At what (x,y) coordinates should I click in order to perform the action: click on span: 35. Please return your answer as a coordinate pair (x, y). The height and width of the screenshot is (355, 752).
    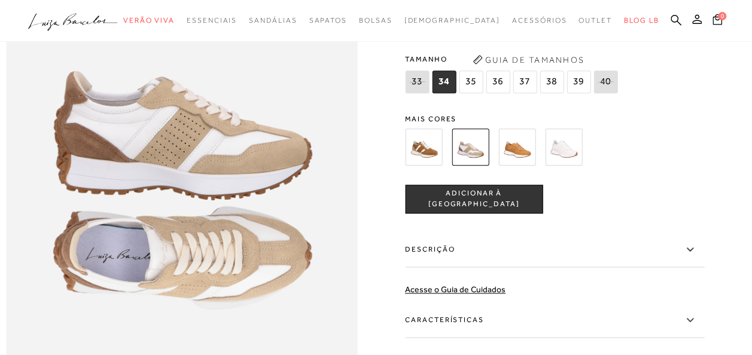
    Looking at the image, I should click on (471, 82).